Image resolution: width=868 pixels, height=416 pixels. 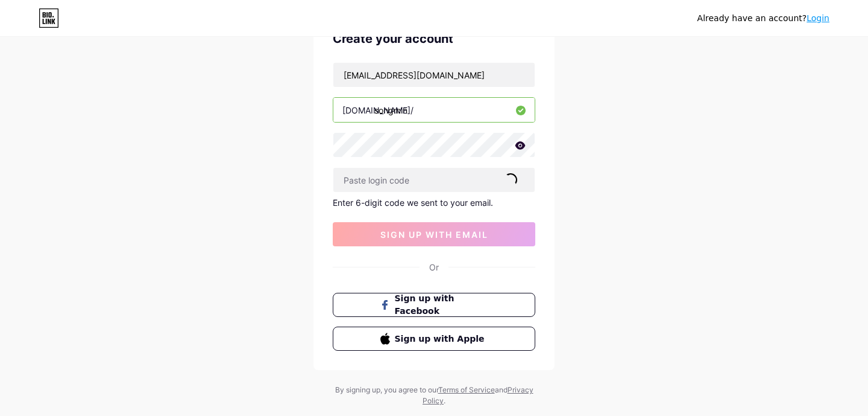 What do you see at coordinates (442, 339) in the screenshot?
I see `span: Sign up with Apple` at bounding box center [442, 339].